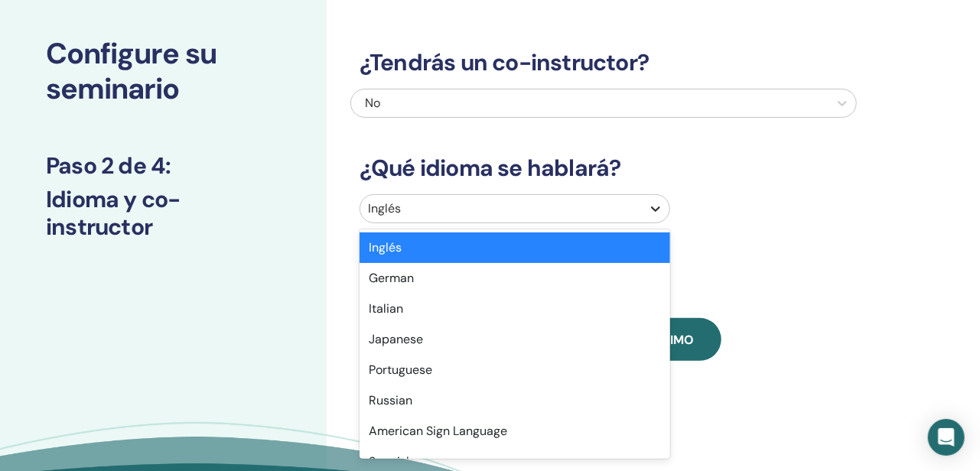 This screenshot has width=980, height=471. Describe the element at coordinates (515, 431) in the screenshot. I see `div: American Sign Language` at that location.